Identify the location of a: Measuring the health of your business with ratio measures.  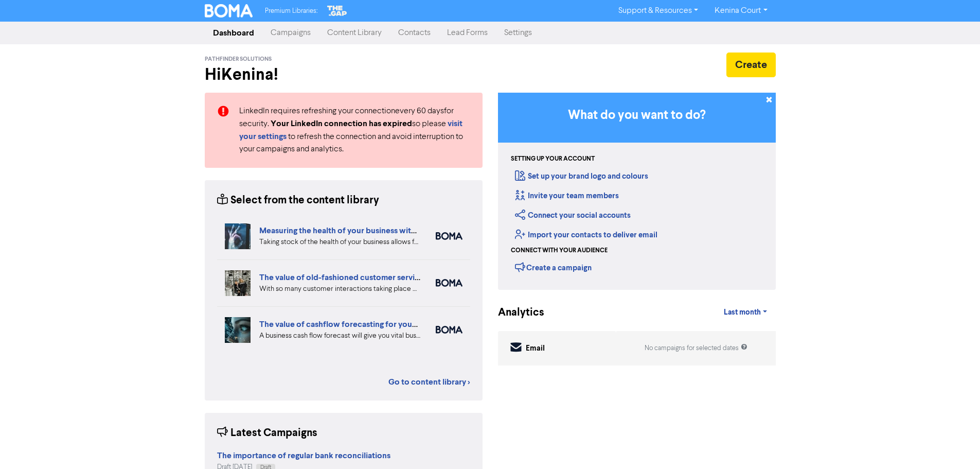
(366, 231).